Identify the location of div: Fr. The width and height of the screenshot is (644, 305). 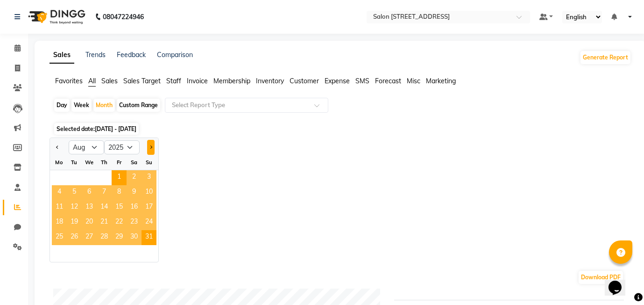
(119, 162).